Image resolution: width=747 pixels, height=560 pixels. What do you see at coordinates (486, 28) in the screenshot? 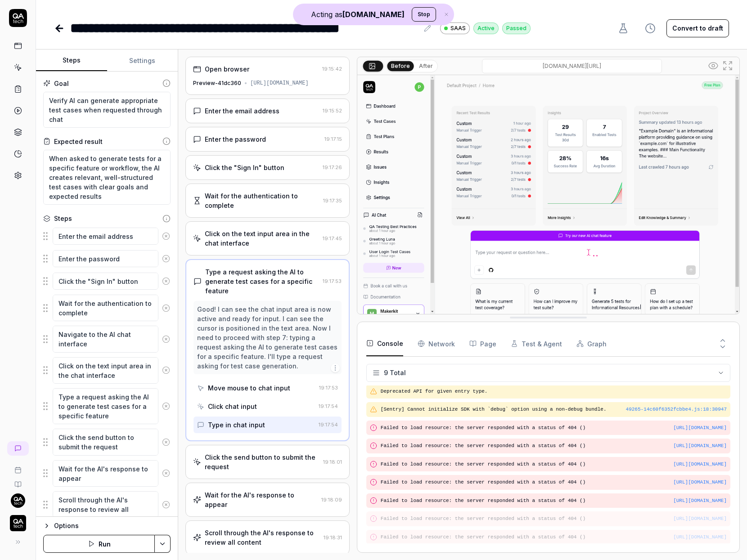
I see `div: Active` at bounding box center [486, 28].